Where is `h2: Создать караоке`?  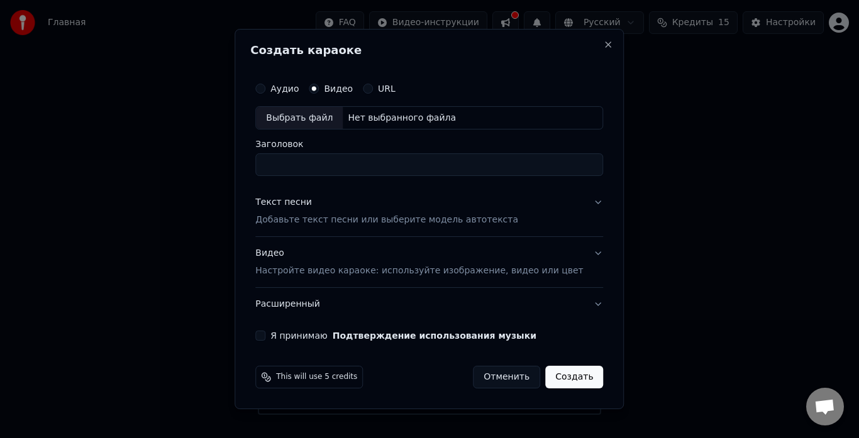
h2: Создать караоке is located at coordinates (429, 50).